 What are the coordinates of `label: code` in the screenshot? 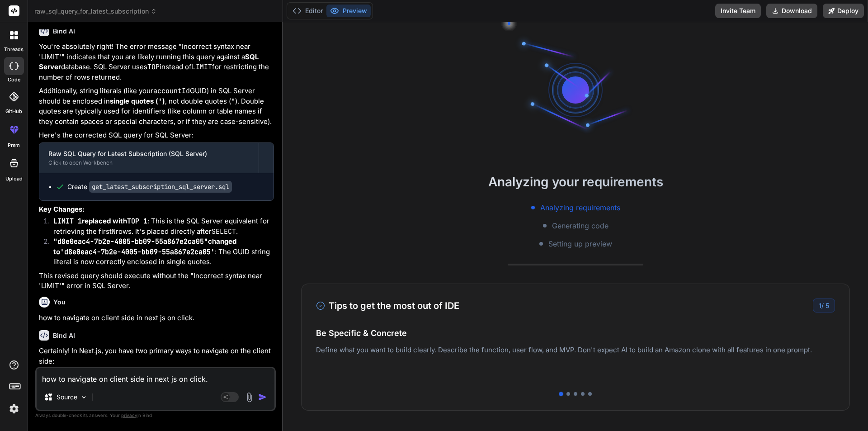 It's located at (14, 79).